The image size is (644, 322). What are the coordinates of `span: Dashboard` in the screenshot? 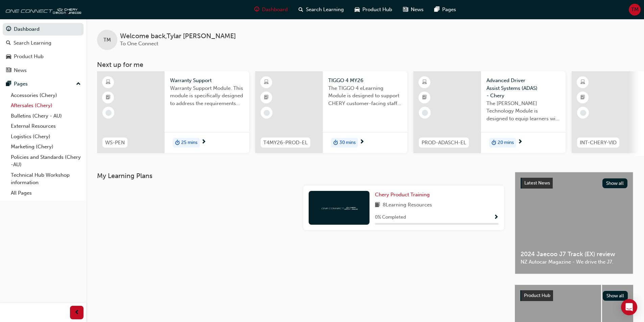 It's located at (275, 9).